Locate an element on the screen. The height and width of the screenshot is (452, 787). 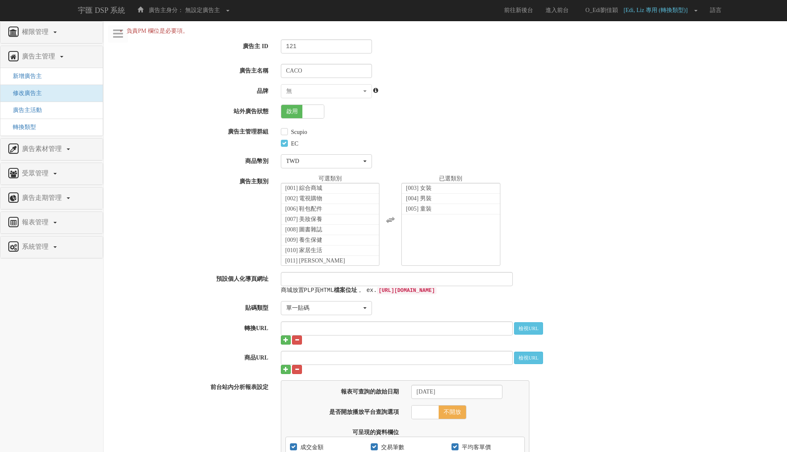
div: 無 is located at coordinates (324, 91).